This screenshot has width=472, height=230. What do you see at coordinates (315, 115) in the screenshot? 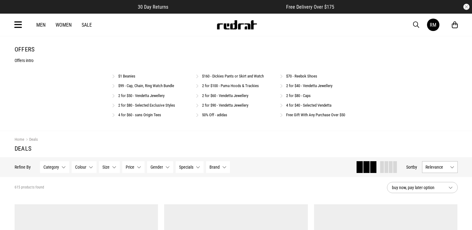
I see `a: Free Gift With Any Purchase Over $50` at bounding box center [315, 115].